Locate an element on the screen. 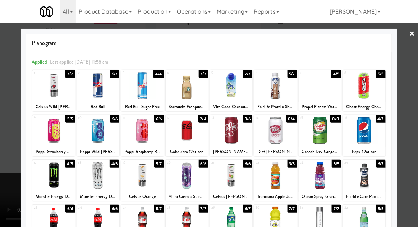 This screenshot has width=418, height=227. div: 19 is located at coordinates (132, 163).